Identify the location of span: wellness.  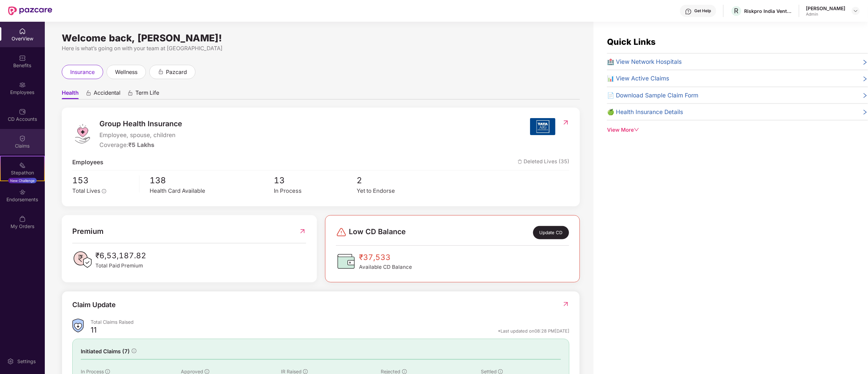
(126, 72).